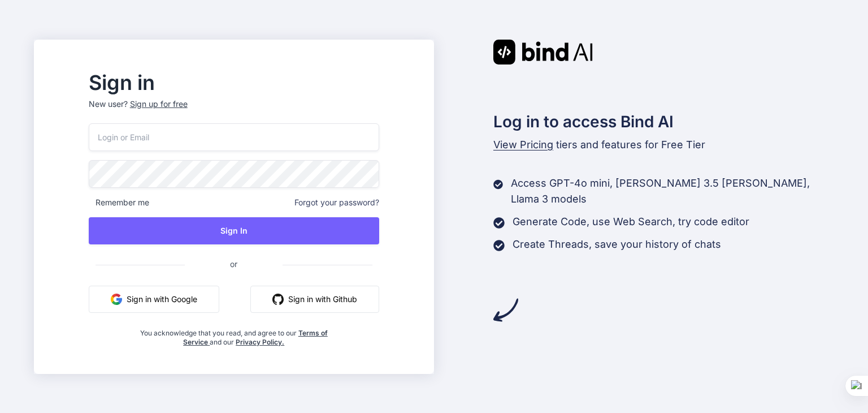 This screenshot has width=868, height=413. Describe the element at coordinates (255, 337) in the screenshot. I see `a: Terms of Service` at that location.